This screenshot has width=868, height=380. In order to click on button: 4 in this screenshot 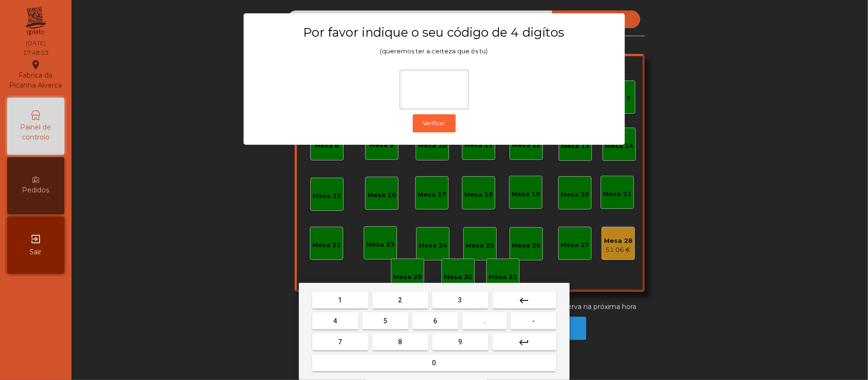, I will do `click(335, 321)`.